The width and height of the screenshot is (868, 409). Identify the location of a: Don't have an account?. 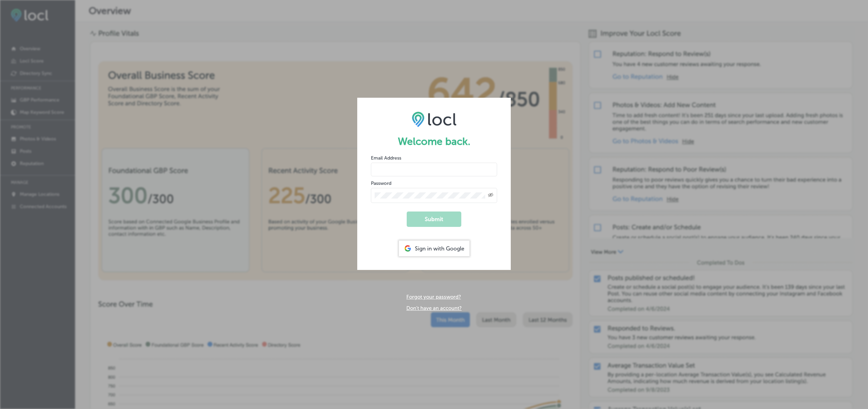
(434, 309).